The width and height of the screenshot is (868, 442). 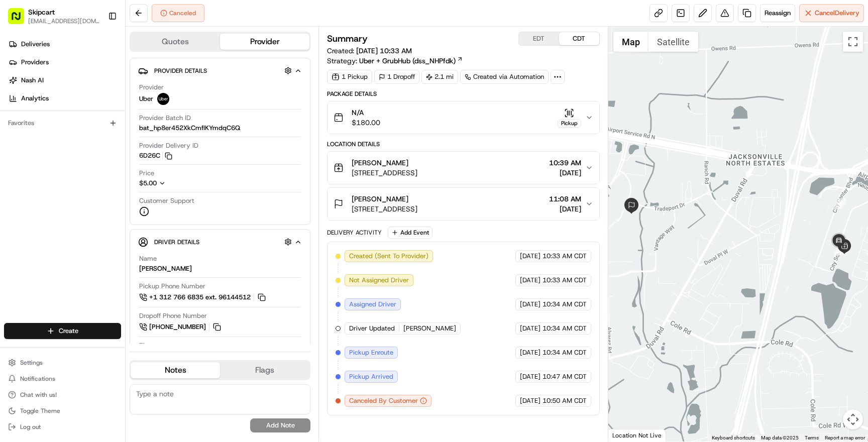 I want to click on a: Powered byPylon, so click(x=96, y=174).